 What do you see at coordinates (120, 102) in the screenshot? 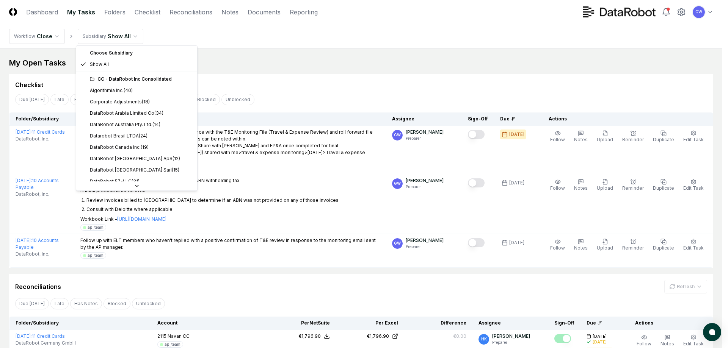
I see `div: Corporate Adjustments` at bounding box center [120, 102].